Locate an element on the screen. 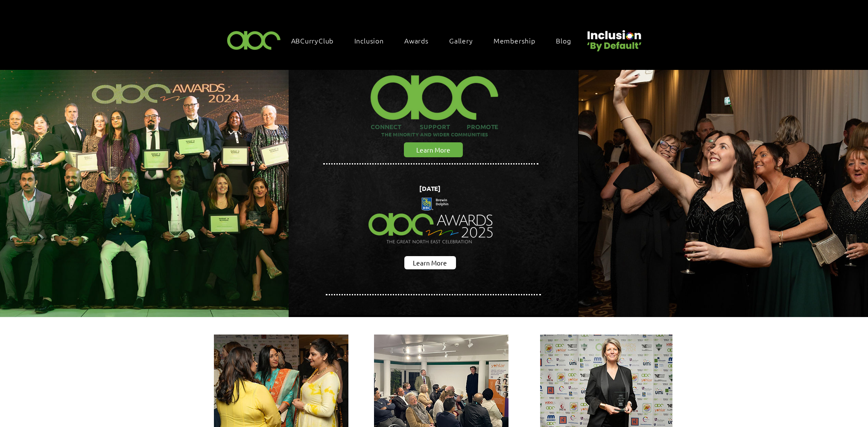 The image size is (868, 427). span: Inclusion is located at coordinates (369, 40).